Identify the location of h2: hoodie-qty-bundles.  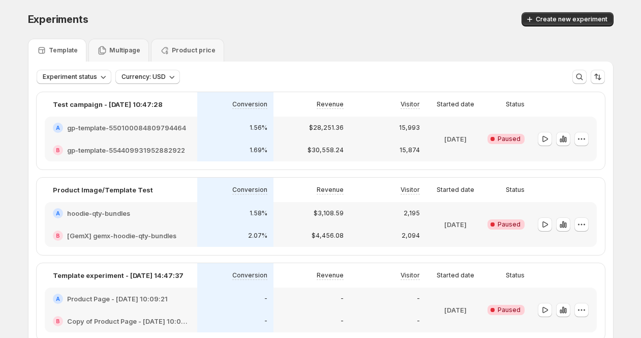
(99, 213).